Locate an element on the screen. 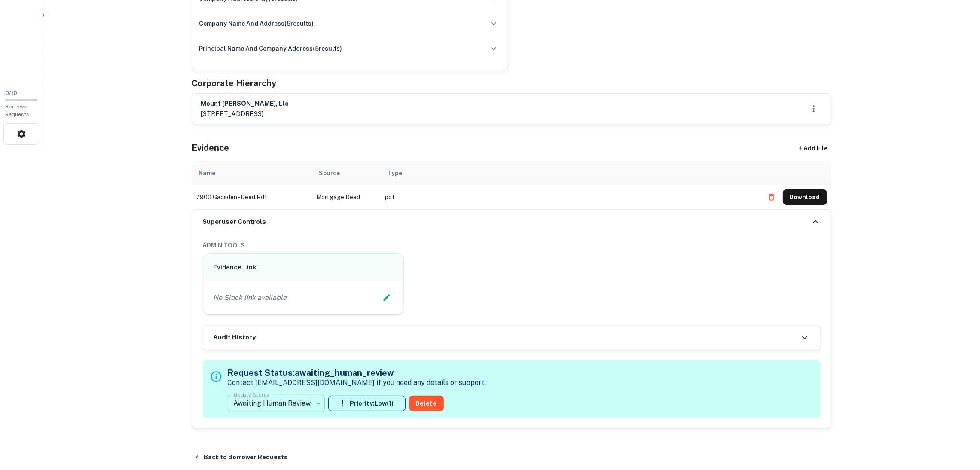 This screenshot has width=980, height=470. h6: Evidence Link is located at coordinates (303, 267).